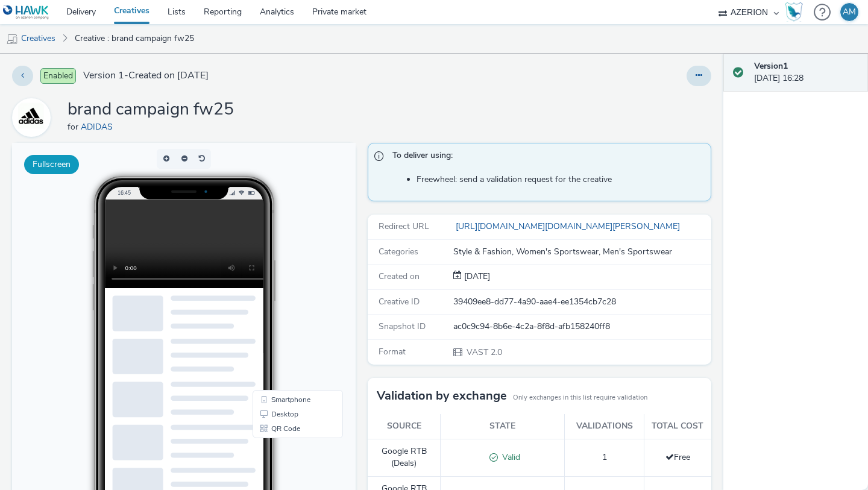 The height and width of the screenshot is (490, 868). I want to click on img: undefined Logo, so click(26, 12).